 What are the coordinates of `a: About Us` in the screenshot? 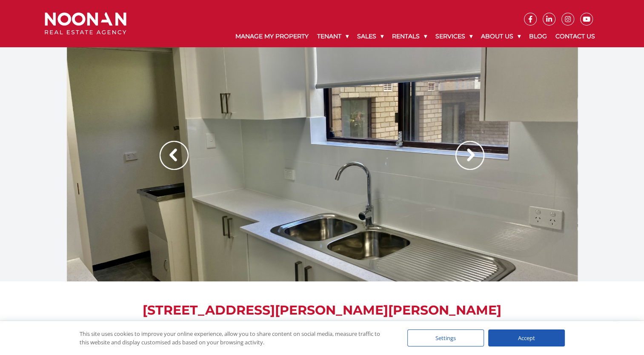 It's located at (500, 36).